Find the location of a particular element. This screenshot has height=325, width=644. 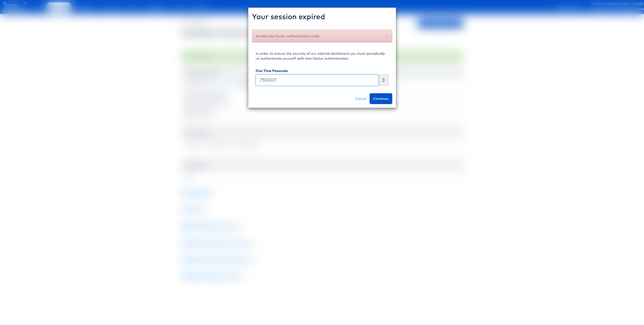

input: Enter the code is located at coordinates (317, 80).